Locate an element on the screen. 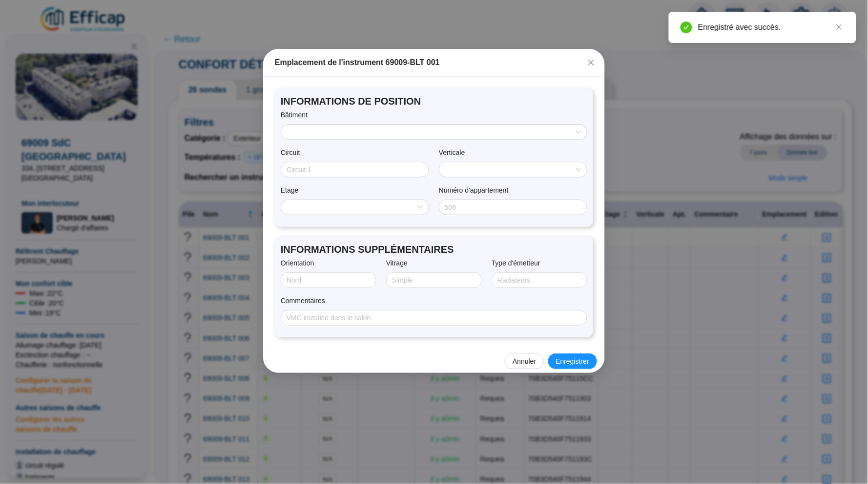 The height and width of the screenshot is (484, 868). input: Vitrage is located at coordinates (433, 280).